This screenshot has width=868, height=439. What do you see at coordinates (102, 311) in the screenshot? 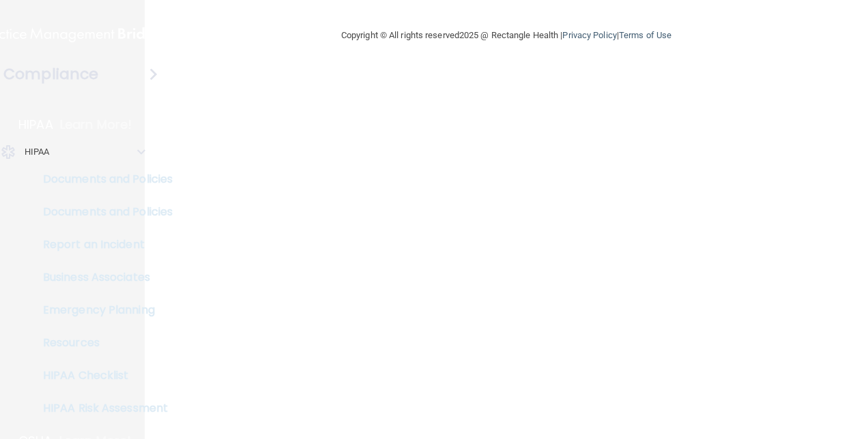
I see `p: Emergency Planning` at bounding box center [102, 311].